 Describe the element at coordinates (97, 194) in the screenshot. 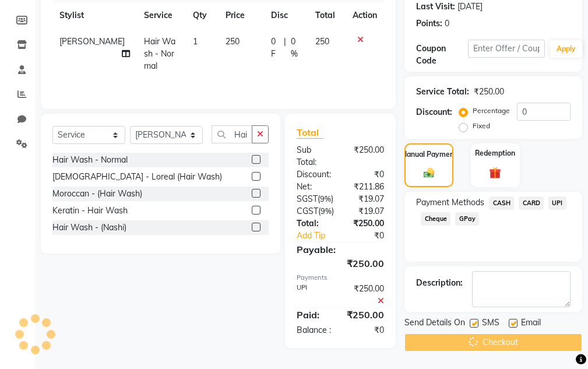

I see `div: Moroccan - (Hair Wash)` at that location.